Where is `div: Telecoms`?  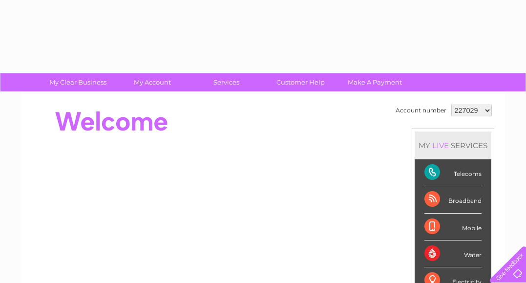 div: Telecoms is located at coordinates (453, 172).